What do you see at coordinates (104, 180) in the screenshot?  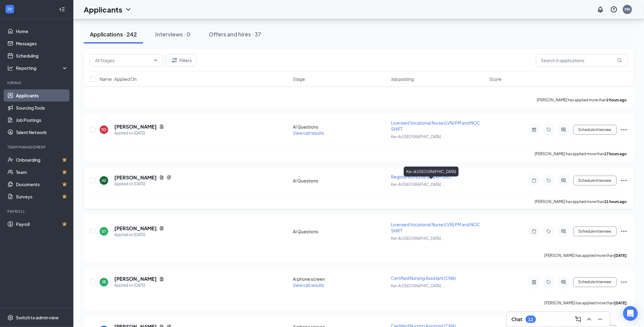 I see `div: JG` at bounding box center [104, 180].